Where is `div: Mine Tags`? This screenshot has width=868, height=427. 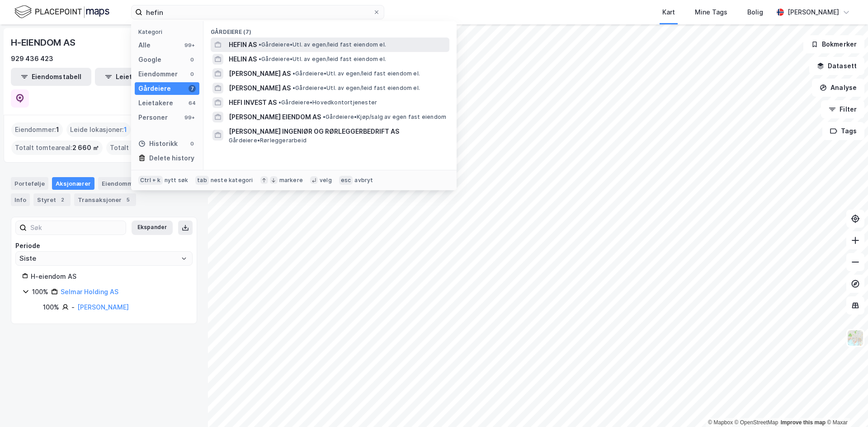
div: Mine Tags is located at coordinates (711, 12).